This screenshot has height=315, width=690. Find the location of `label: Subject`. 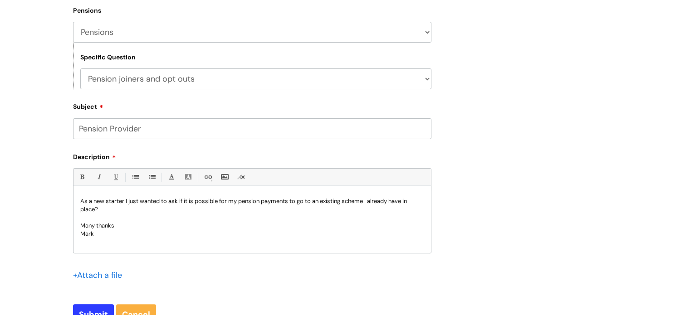

label: Subject is located at coordinates (252, 105).